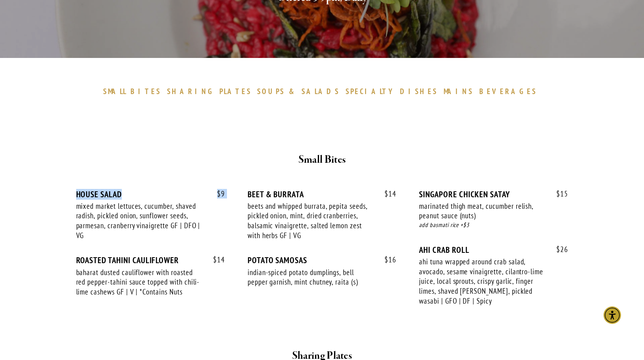  What do you see at coordinates (235, 91) in the screenshot?
I see `span: PLATES` at bounding box center [235, 91].